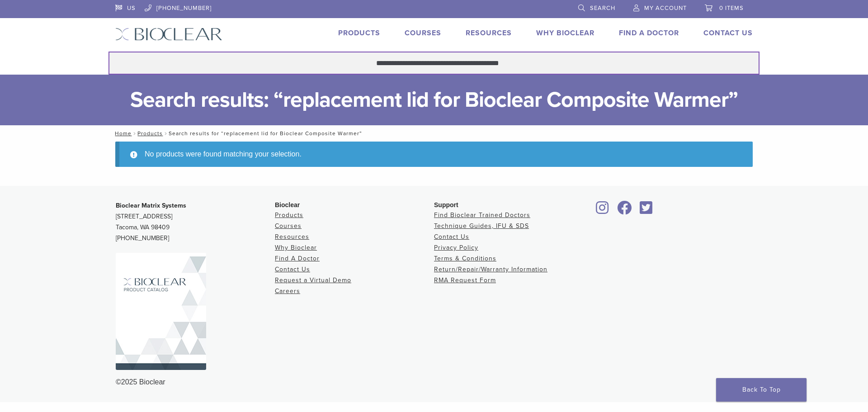 This screenshot has height=412, width=868. I want to click on a: RMA Request Form, so click(465, 280).